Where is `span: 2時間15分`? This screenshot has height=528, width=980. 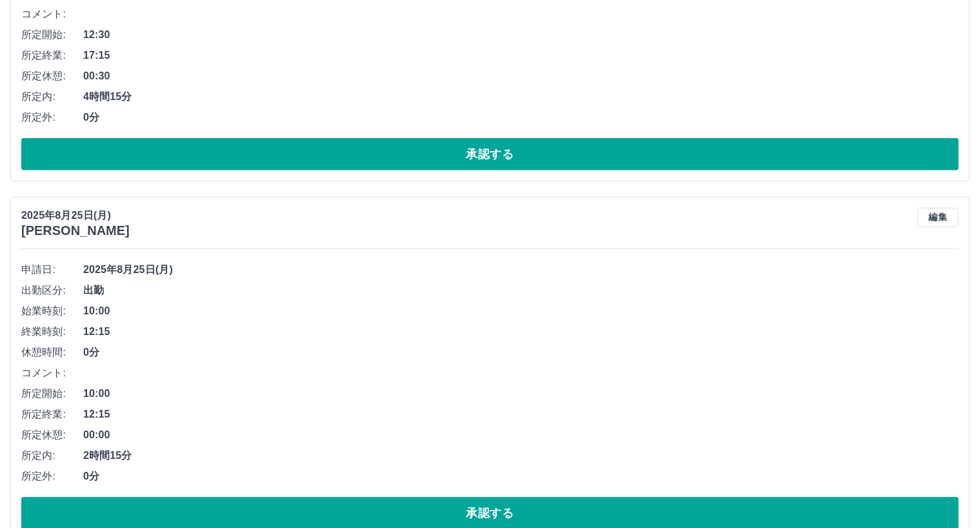 span: 2時間15分 is located at coordinates (521, 456).